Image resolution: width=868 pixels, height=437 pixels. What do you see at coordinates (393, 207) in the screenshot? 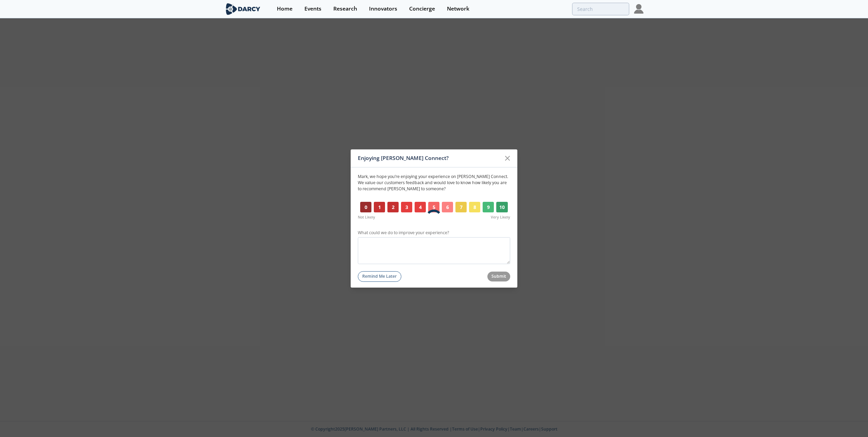
I see `button: 2` at bounding box center [393, 207].